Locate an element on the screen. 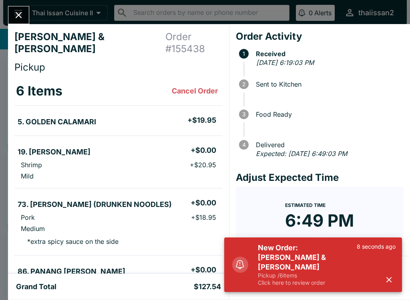  text: 2 is located at coordinates (244, 84).